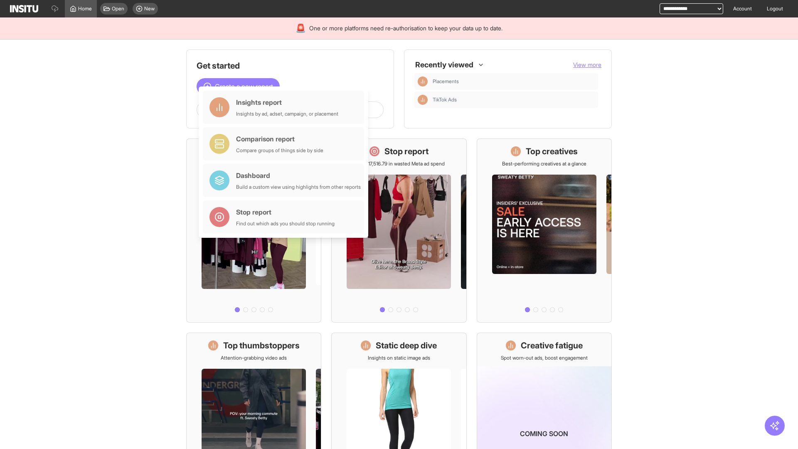 Image resolution: width=798 pixels, height=449 pixels. What do you see at coordinates (551, 151) in the screenshot?
I see `h1: Top creatives` at bounding box center [551, 151].